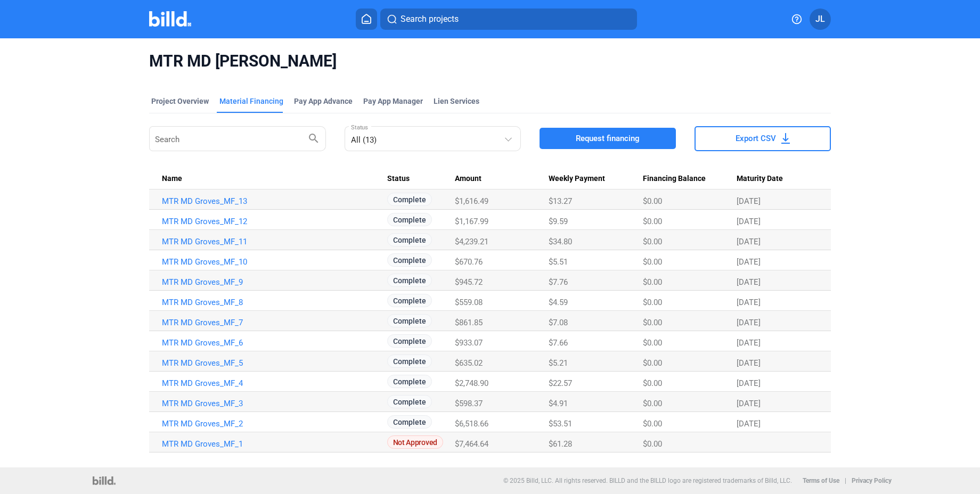 Image resolution: width=980 pixels, height=494 pixels. I want to click on div: Material Financing, so click(251, 101).